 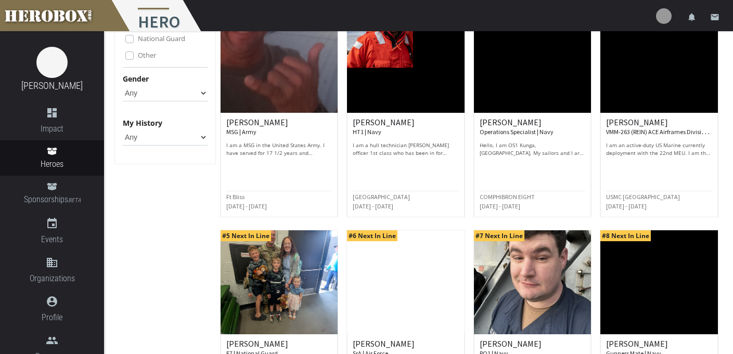 What do you see at coordinates (372, 236) in the screenshot?
I see `span: #6 Next In Line` at bounding box center [372, 236].